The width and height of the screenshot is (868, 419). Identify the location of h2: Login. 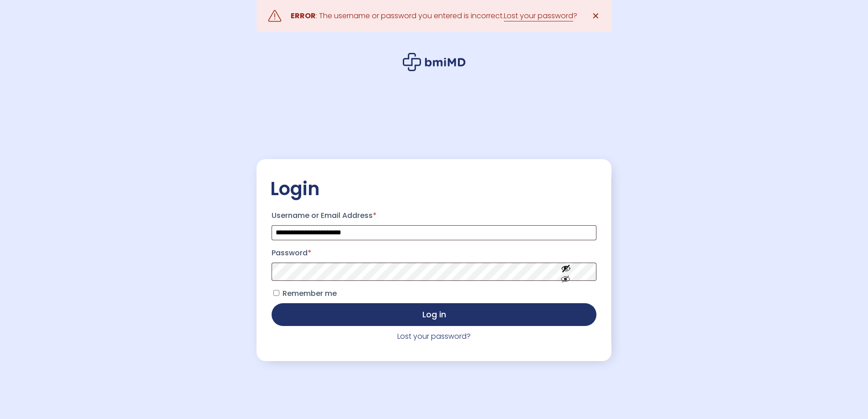
(434, 189).